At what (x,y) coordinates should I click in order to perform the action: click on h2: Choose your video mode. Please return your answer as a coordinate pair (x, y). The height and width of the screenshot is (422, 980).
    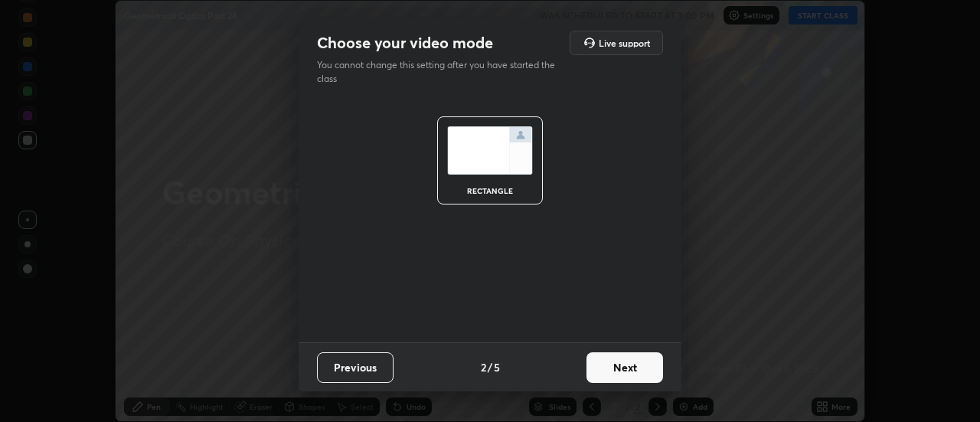
    Looking at the image, I should click on (405, 43).